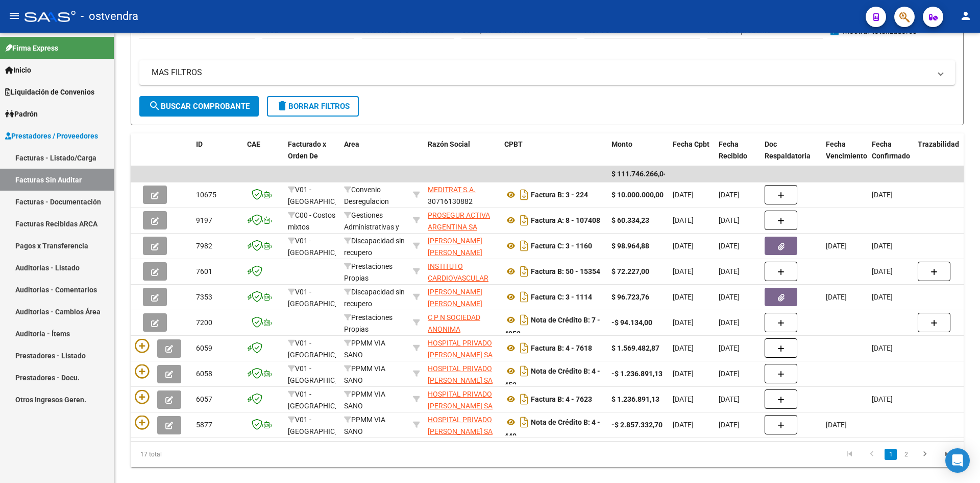  Describe the element at coordinates (109, 16) in the screenshot. I see `span: - ostvendra` at that location.